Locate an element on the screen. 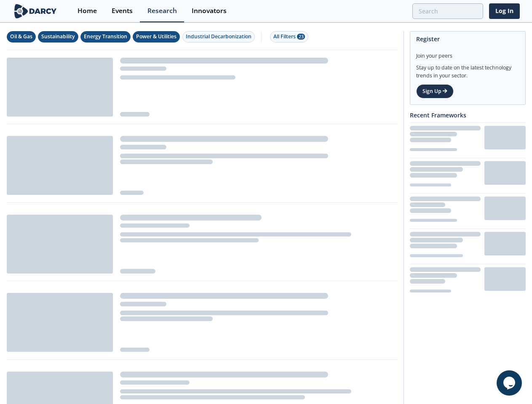 This screenshot has width=532, height=404. div: Innovators is located at coordinates (209, 11).